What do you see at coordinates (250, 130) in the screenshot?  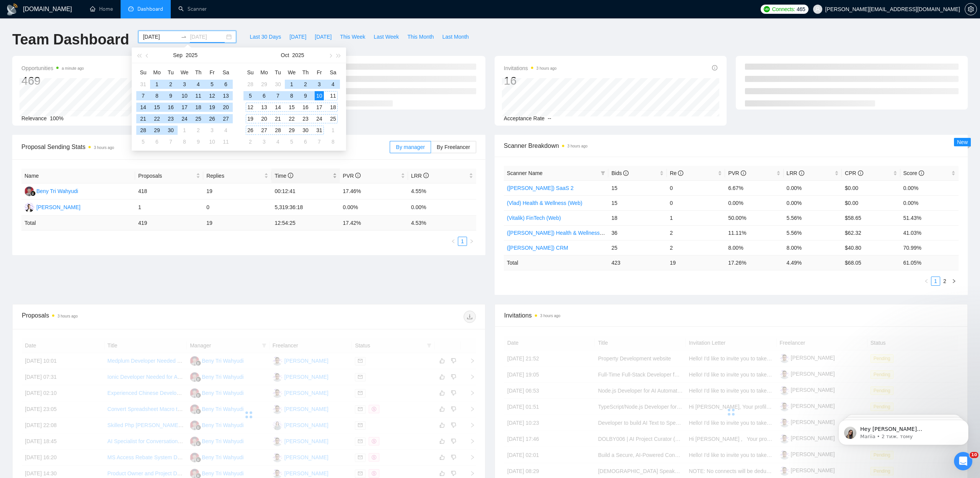 I see `div: 26` at bounding box center [250, 130].